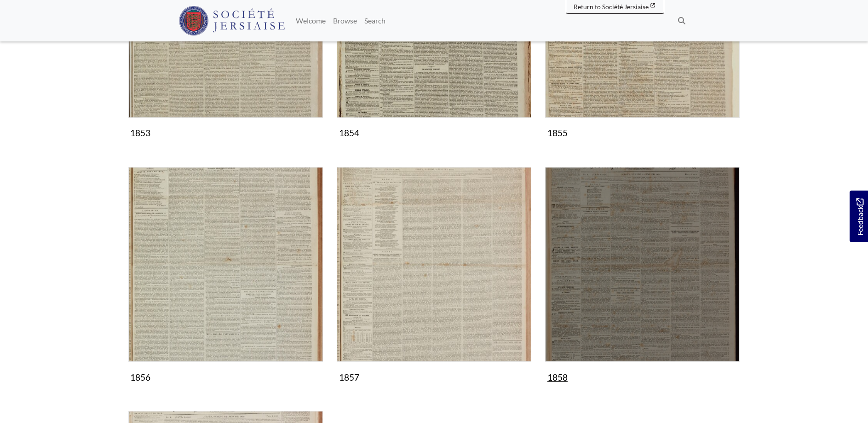 This screenshot has height=423, width=868. Describe the element at coordinates (434, 277) in the screenshot. I see `a: 1857 1857` at that location.